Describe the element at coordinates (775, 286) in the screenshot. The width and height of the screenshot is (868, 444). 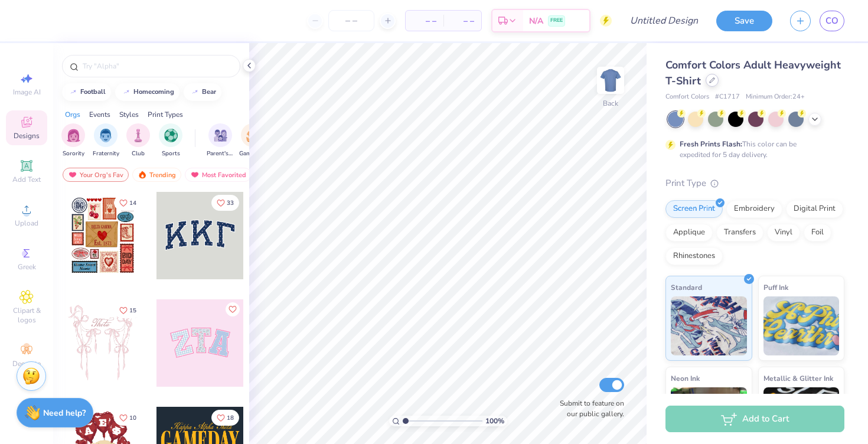
I see `span: Puff Ink` at that location.